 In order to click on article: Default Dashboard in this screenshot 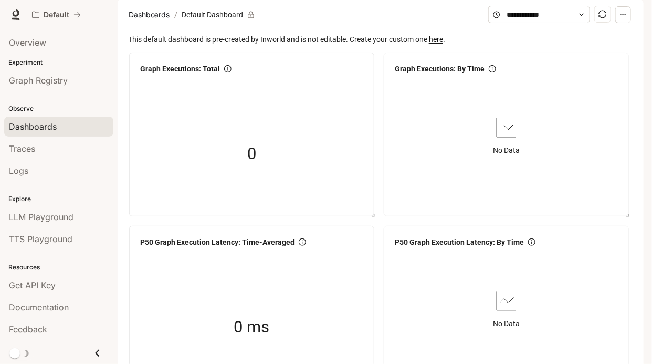, I will do `click(212, 15)`.